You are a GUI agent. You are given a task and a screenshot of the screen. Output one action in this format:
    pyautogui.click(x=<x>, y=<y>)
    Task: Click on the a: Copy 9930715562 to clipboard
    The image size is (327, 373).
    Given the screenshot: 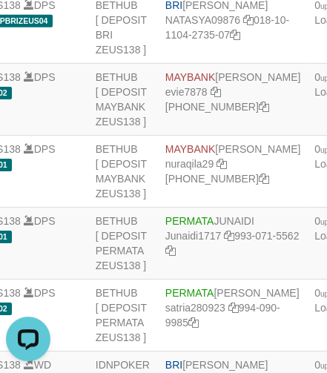 What is the action you would take?
    pyautogui.click(x=171, y=251)
    